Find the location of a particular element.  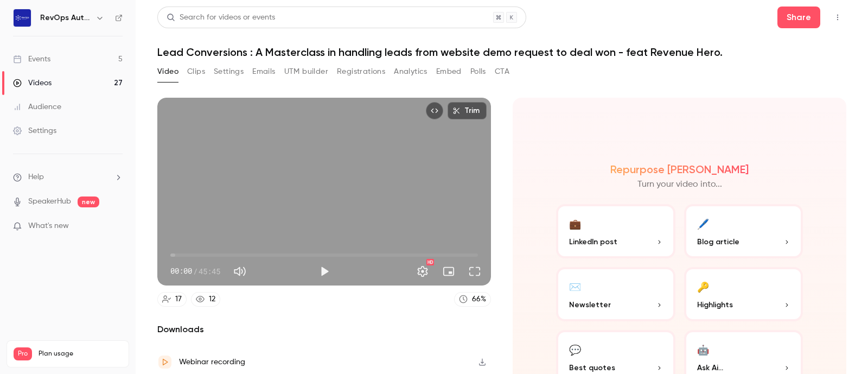

button: Share is located at coordinates (798, 17).